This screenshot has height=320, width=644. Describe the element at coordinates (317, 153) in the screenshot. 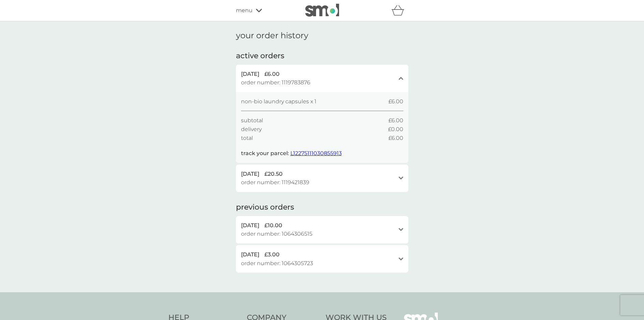

I see `a: L12275111030855913` at that location.